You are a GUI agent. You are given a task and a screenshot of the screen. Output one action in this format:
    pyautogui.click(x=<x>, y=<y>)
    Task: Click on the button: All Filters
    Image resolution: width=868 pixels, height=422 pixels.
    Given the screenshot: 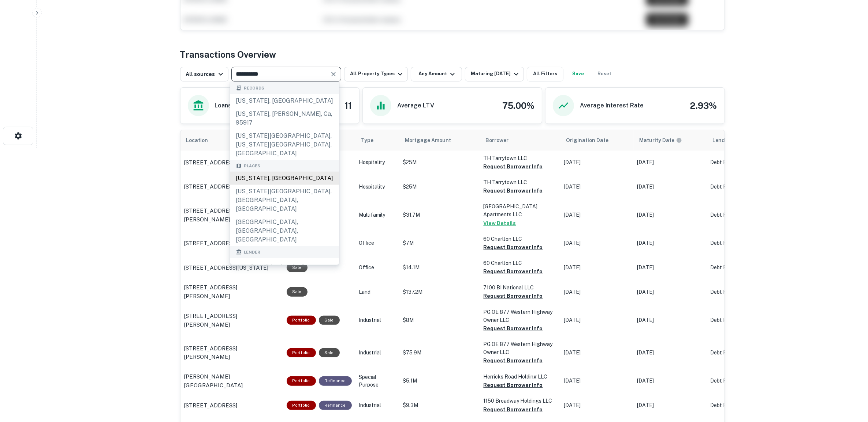 What is the action you would take?
    pyautogui.click(x=545, y=74)
    